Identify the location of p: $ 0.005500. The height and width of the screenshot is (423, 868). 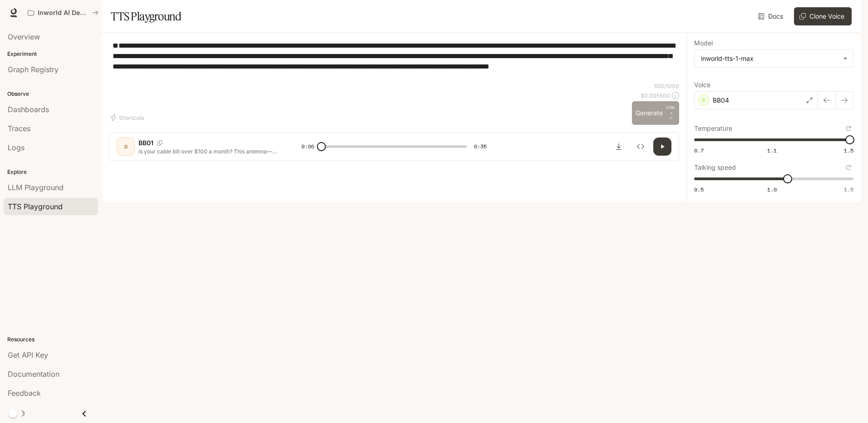
(655, 95).